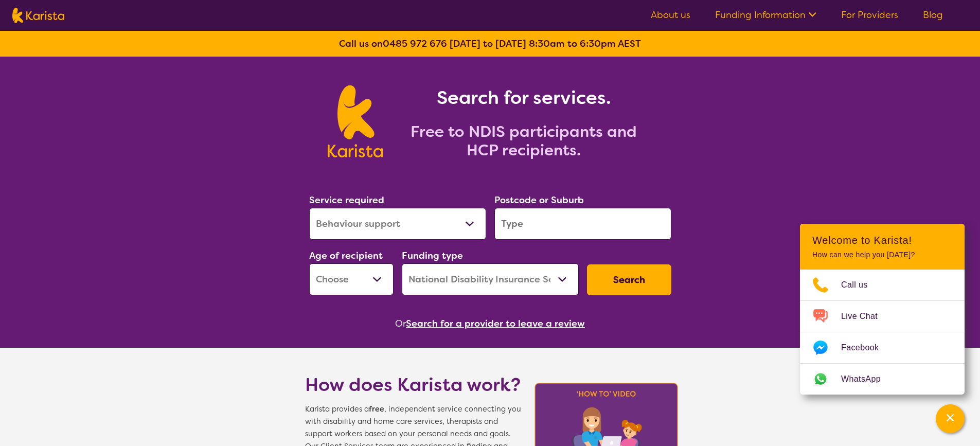 The width and height of the screenshot is (980, 446). Describe the element at coordinates (539, 201) in the screenshot. I see `label: Postcode or Suburb` at that location.